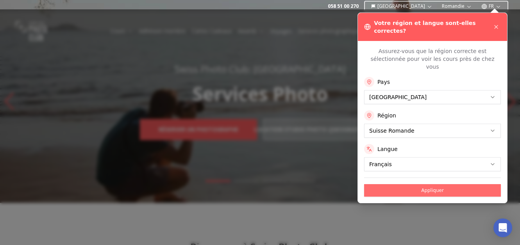  Describe the element at coordinates (387, 116) in the screenshot. I see `label: Région` at that location.